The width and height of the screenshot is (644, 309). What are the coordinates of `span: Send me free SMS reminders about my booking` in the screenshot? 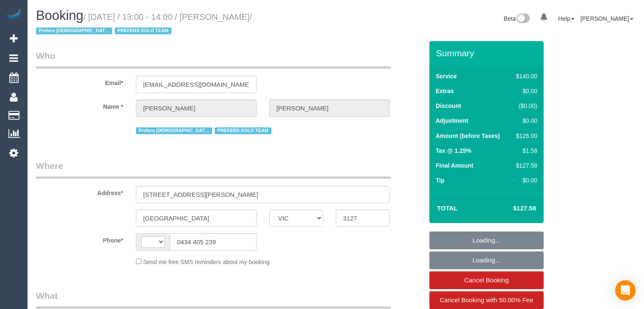 It's located at (206, 262).